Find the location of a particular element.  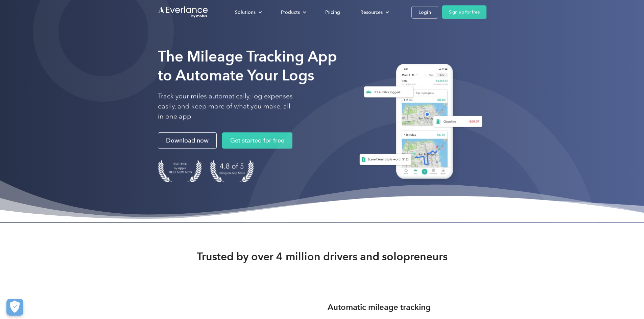

a: Get started for free is located at coordinates (257, 140).